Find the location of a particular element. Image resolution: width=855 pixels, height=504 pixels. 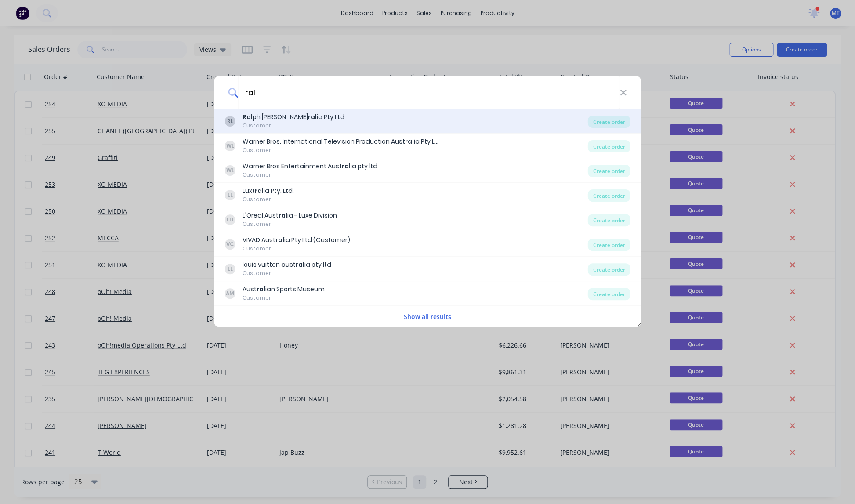

div: louis vuitton aust ia pty ltd is located at coordinates (287, 264).